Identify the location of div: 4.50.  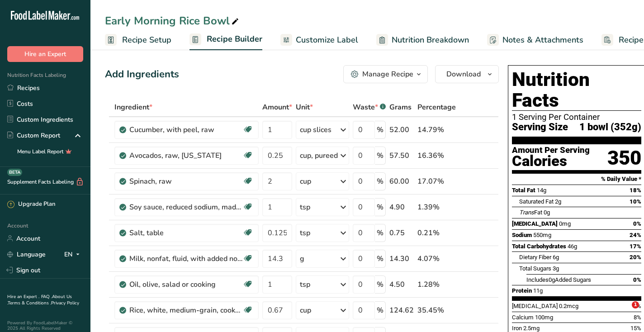
(401, 285).